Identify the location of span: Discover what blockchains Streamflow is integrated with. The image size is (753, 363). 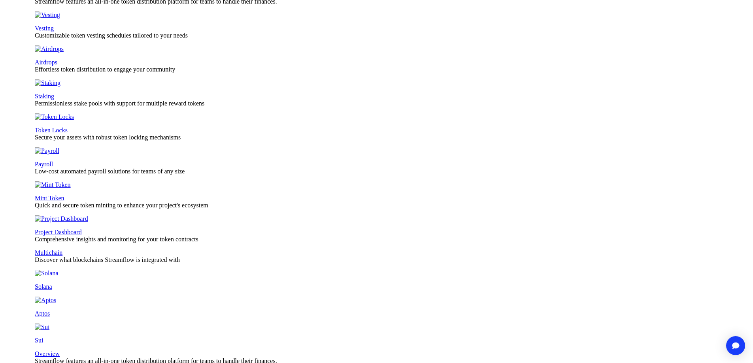
(107, 260).